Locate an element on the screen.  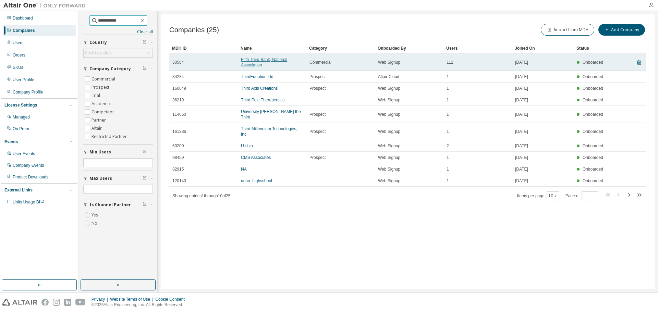
a: NA is located at coordinates (244, 169).